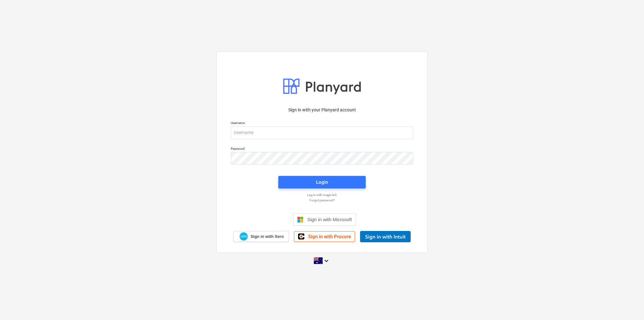  I want to click on a: Sign in with Xero, so click(261, 236).